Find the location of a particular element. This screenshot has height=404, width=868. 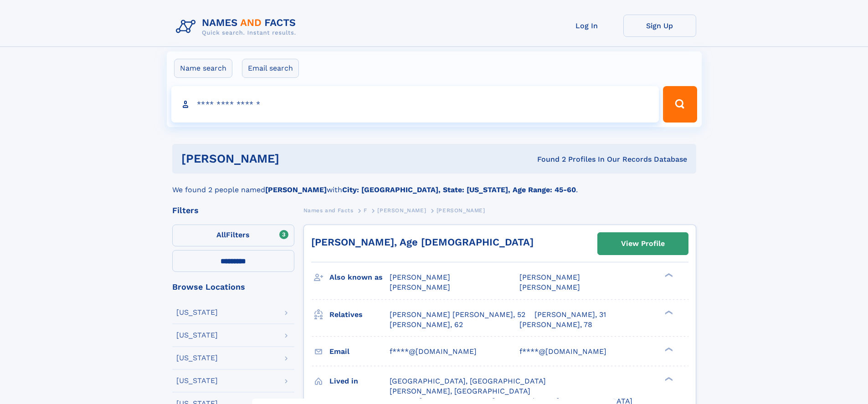

button: Search Button is located at coordinates (680, 104).